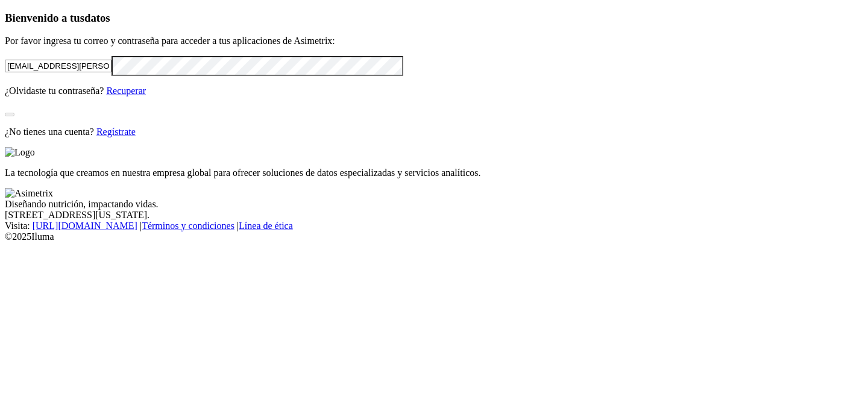 This screenshot has height=417, width=868. Describe the element at coordinates (126, 90) in the screenshot. I see `a: Recuperar` at that location.